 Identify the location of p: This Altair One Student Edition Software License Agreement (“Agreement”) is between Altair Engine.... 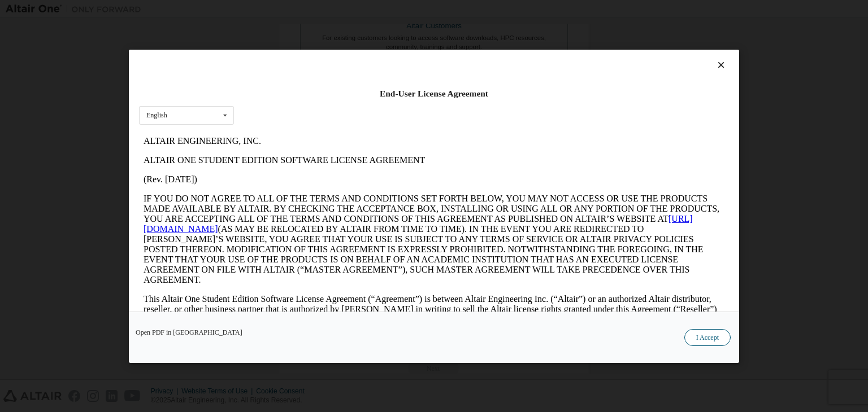
(295, 188).